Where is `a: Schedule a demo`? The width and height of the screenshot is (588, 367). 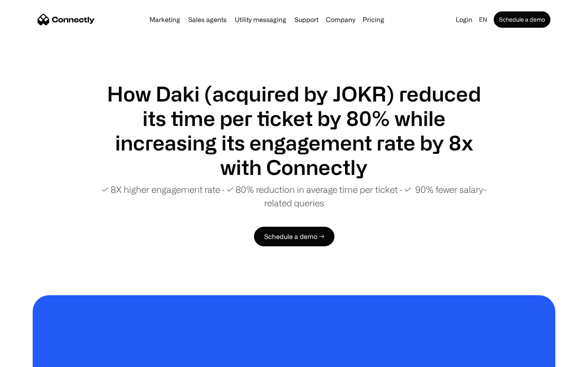 a: Schedule a demo is located at coordinates (522, 20).